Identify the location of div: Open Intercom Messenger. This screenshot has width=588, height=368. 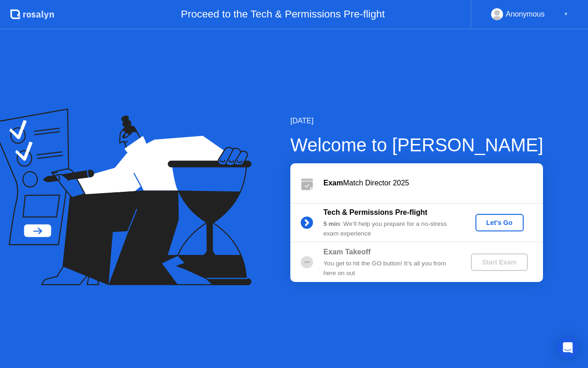
(568, 347).